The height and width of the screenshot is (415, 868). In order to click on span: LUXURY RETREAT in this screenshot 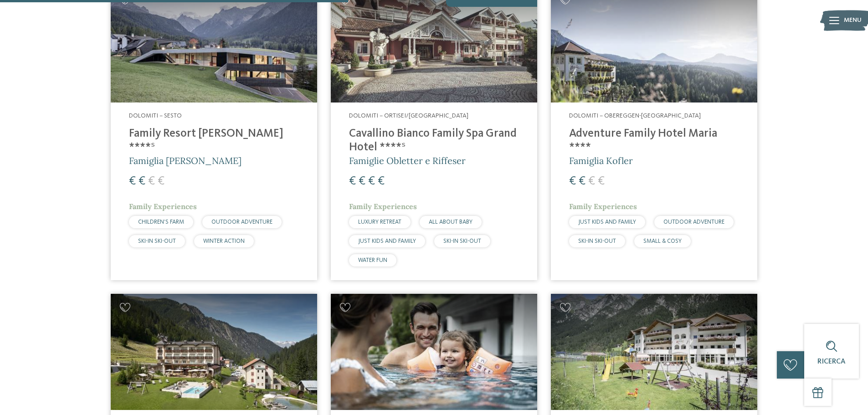, I will do `click(380, 222)`.